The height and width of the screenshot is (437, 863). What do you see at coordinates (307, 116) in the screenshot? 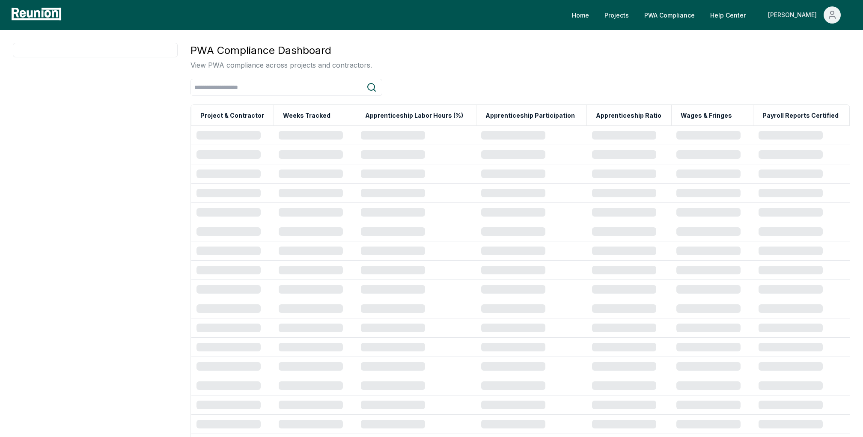
I see `button: Weeks Tracked` at bounding box center [307, 116].